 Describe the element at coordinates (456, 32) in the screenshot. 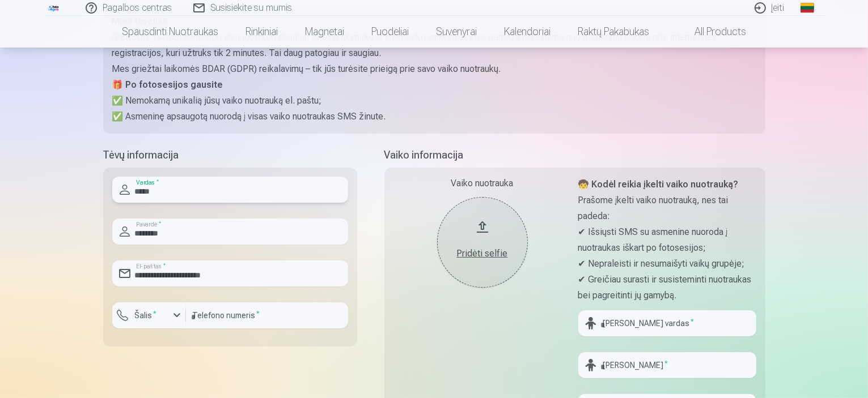

I see `a: Suvenyrai` at that location.